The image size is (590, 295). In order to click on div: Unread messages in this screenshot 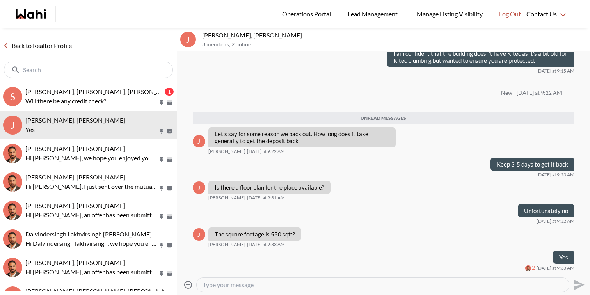, I will do `click(384, 118)`.